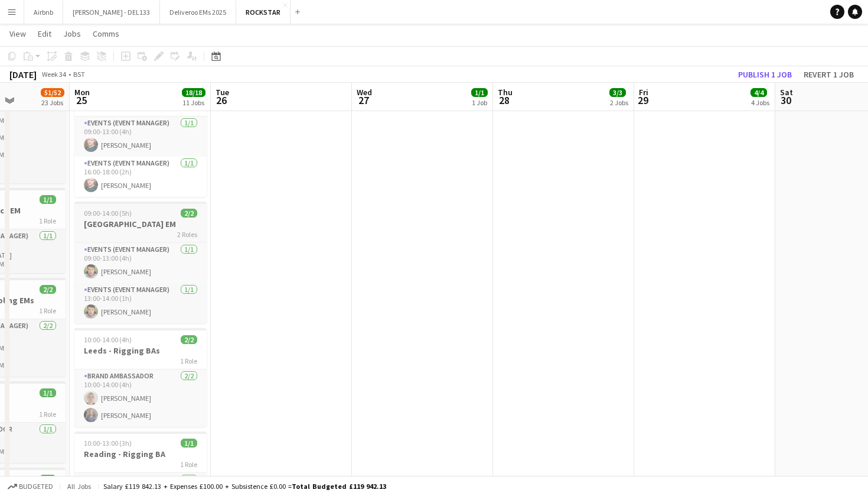  Describe the element at coordinates (72, 33) in the screenshot. I see `a: Jobs` at that location.